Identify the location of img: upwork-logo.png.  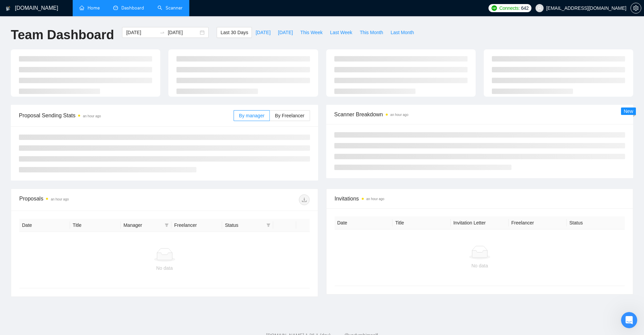
(494, 8).